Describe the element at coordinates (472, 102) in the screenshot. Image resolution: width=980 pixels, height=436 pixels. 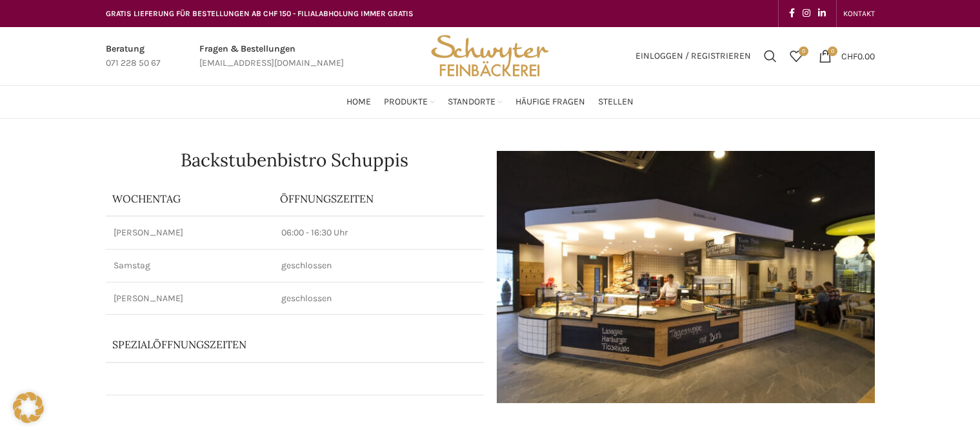
I see `span: Standorte` at that location.